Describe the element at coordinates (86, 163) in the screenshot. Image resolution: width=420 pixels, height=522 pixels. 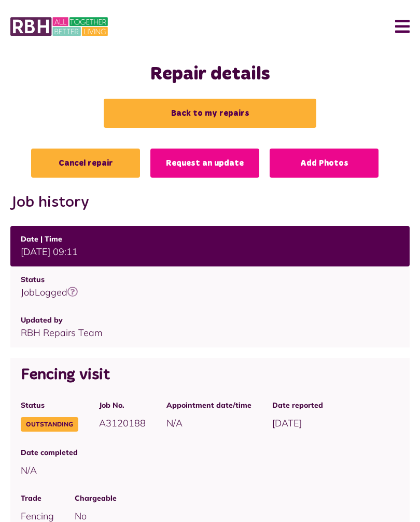
I see `a: Cancel repair` at that location.